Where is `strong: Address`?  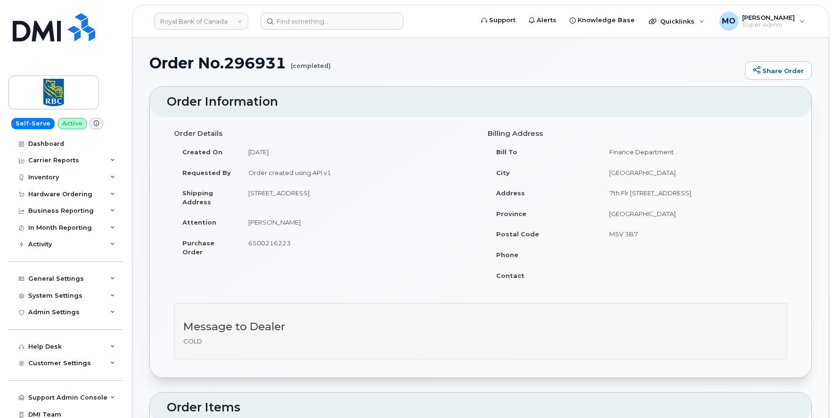 strong: Address is located at coordinates (510, 193).